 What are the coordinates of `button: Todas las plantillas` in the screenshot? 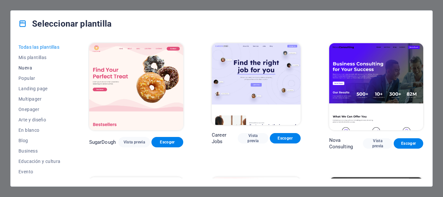 It's located at (40, 47).